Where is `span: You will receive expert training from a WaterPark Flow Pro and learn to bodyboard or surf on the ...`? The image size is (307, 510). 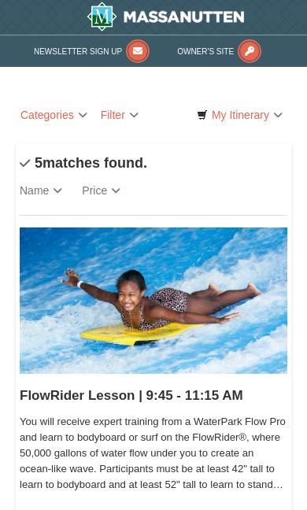
span: You will receive expert training from a WaterPark Flow Pro and learn to bodyboard or surf on the ... is located at coordinates (153, 453).